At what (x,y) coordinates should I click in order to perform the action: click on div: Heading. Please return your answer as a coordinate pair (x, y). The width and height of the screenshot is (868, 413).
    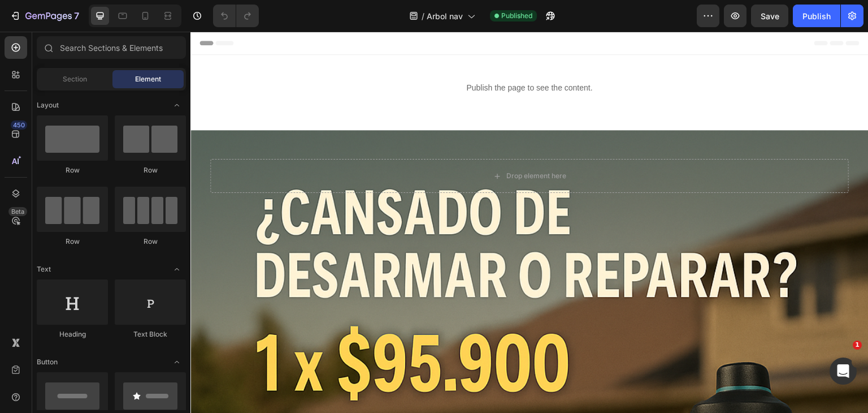
    Looking at the image, I should click on (72, 334).